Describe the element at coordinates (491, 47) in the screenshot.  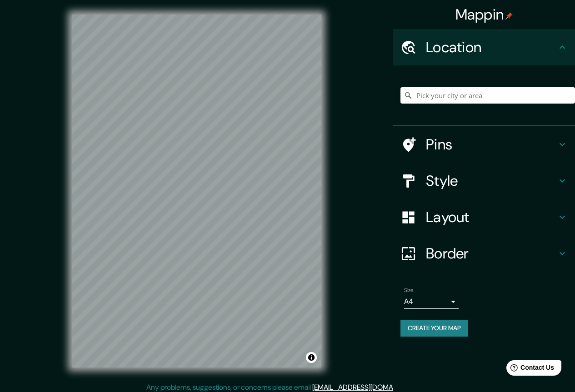
I see `h4: Location` at that location.